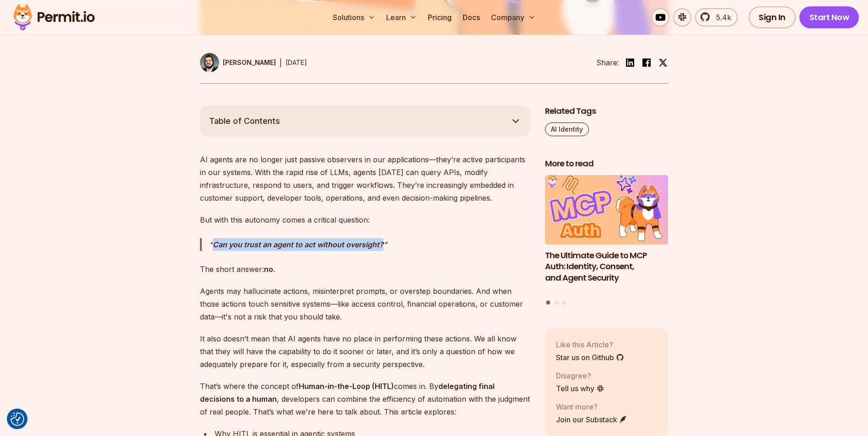 The image size is (868, 436). I want to click on button: Go to slide 3, so click(565, 302).